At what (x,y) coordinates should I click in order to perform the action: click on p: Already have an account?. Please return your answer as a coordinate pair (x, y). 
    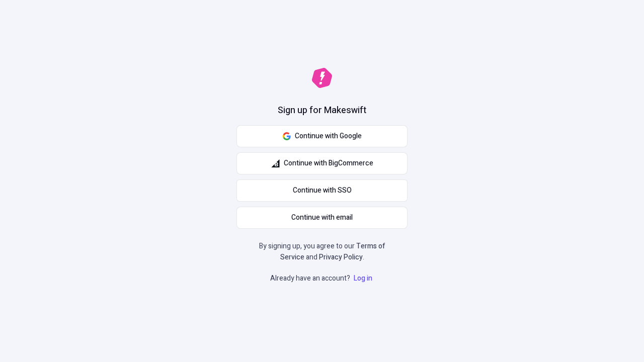
    Looking at the image, I should click on (322, 278).